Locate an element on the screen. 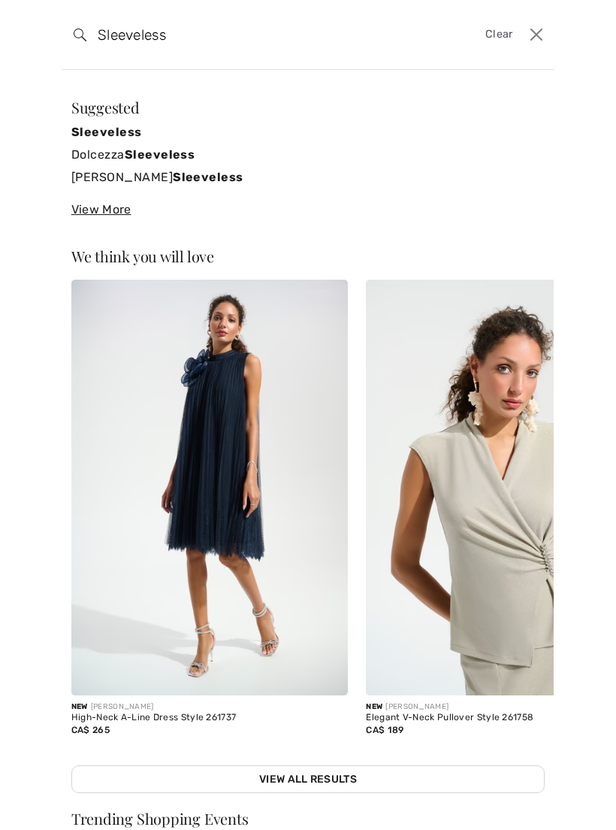 The image size is (616, 830). span: We think you will love is located at coordinates (143, 256).